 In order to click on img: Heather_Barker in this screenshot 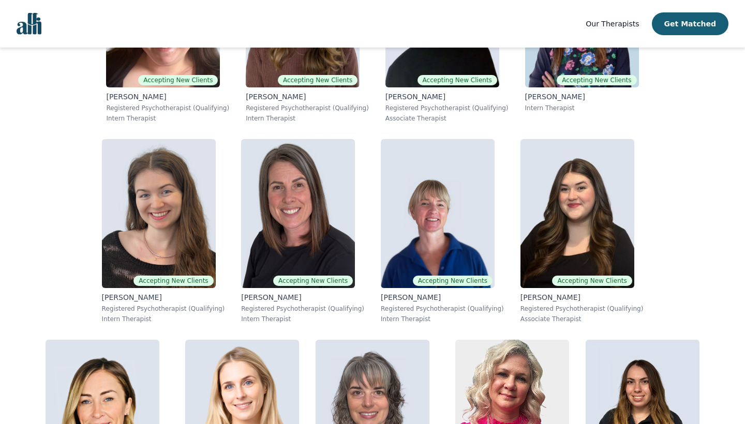, I will do `click(438, 214)`.